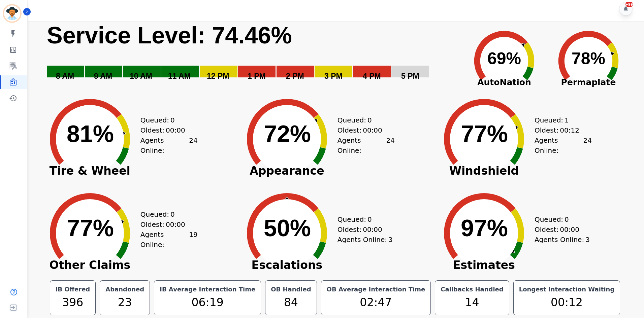 This screenshot has width=644, height=318. I want to click on div: Callbacks Handled, so click(472, 289).